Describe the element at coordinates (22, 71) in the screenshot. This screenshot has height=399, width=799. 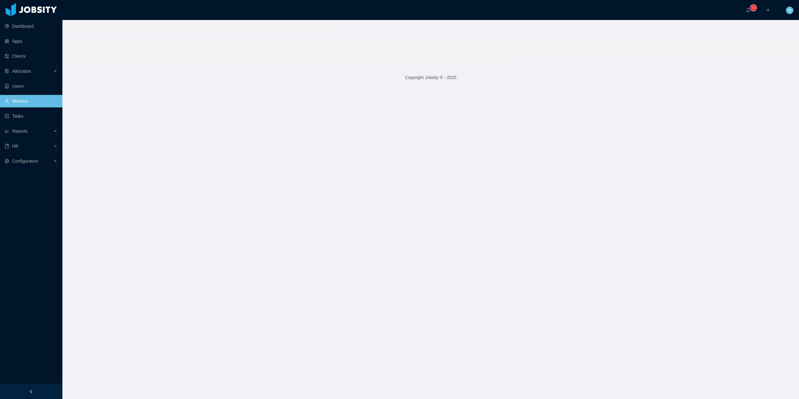
I see `span: Allocation` at that location.